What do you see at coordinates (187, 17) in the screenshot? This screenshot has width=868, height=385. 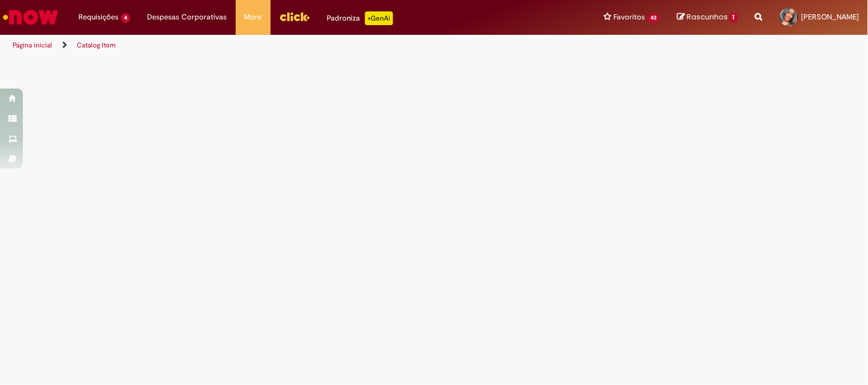 I see `span: Despesas Corporativas` at bounding box center [187, 17].